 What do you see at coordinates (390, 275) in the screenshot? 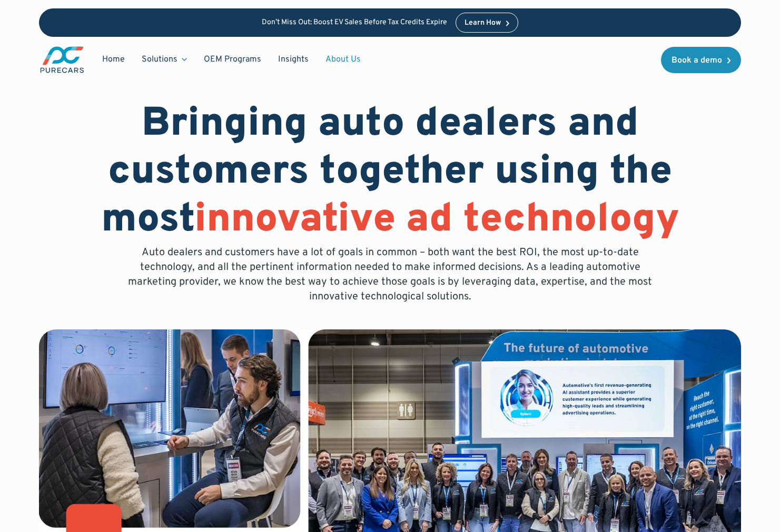
I see `p: Auto dealers and customers have a lot of goals in common – both want the best ROI, the most up-to...` at bounding box center [390, 275].